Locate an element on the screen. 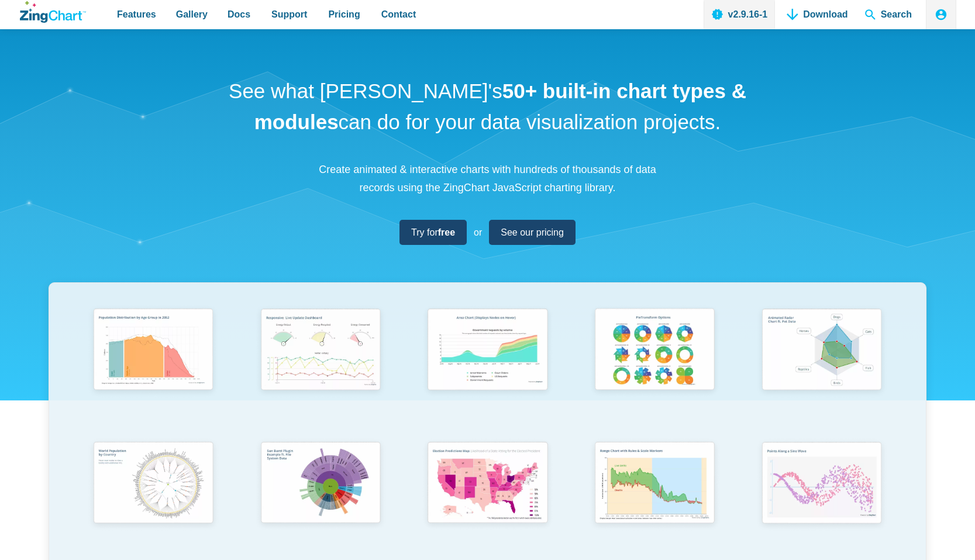 The width and height of the screenshot is (975, 560). a: Pie Transform Options is located at coordinates (655, 370).